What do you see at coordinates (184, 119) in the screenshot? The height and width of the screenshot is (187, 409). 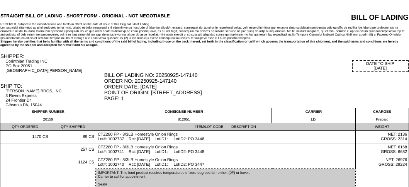 I see `div: 812051` at bounding box center [184, 119].